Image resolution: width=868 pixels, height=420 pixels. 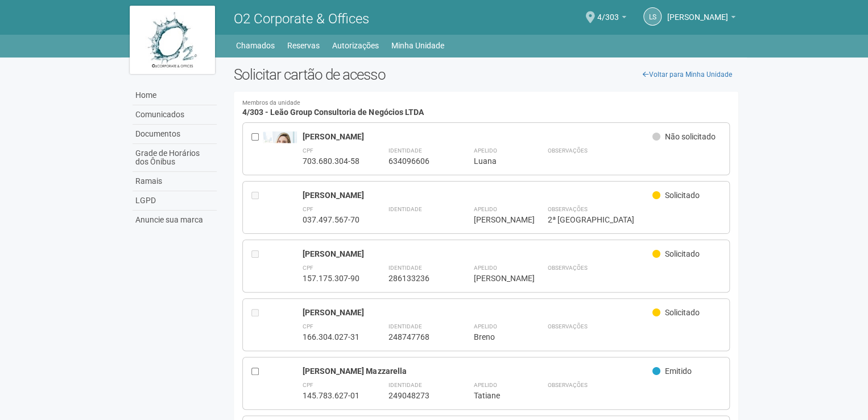 I want to click on a: Grade de Horários dos Ônibus, so click(x=175, y=158).